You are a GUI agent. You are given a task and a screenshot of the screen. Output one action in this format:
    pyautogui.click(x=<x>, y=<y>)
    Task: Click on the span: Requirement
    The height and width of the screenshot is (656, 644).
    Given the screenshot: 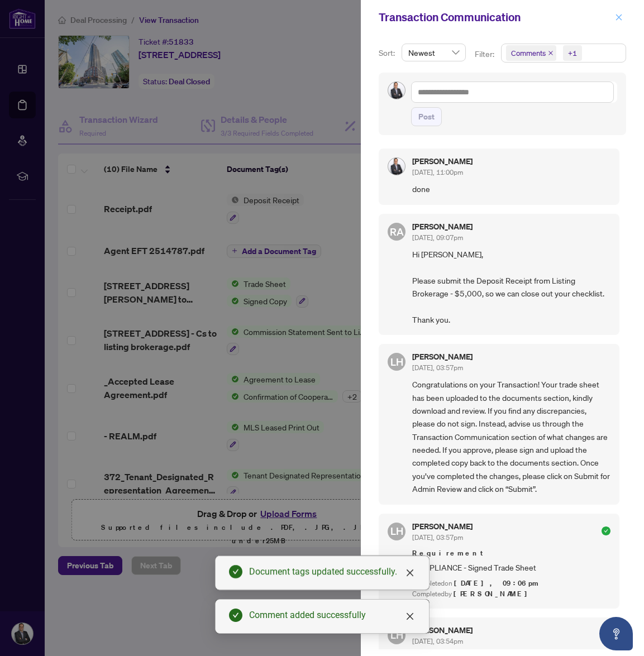 What is the action you would take?
    pyautogui.click(x=511, y=553)
    